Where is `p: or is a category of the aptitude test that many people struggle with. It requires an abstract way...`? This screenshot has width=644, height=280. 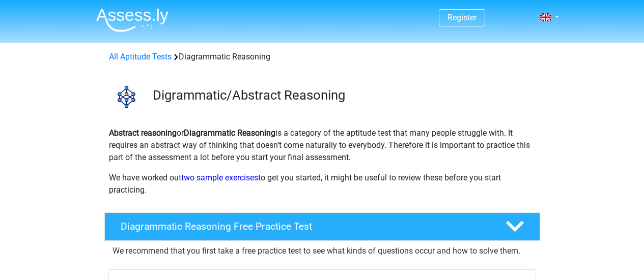
p: or is a category of the aptitude test that many people struggle with. It requires an abstract way... is located at coordinates (322, 145).